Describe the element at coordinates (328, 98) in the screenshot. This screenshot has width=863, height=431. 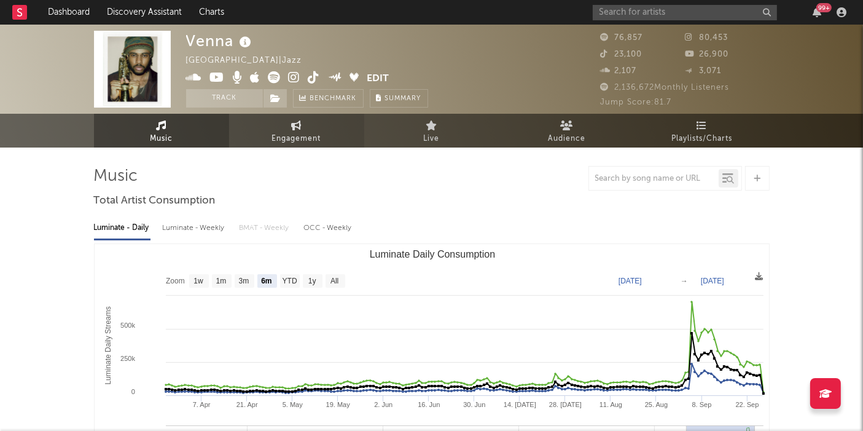
I see `a: Benchmark` at that location.